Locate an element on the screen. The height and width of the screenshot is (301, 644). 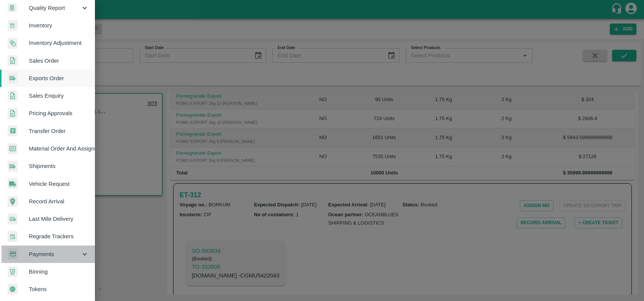
img: vehicle is located at coordinates (12, 183).